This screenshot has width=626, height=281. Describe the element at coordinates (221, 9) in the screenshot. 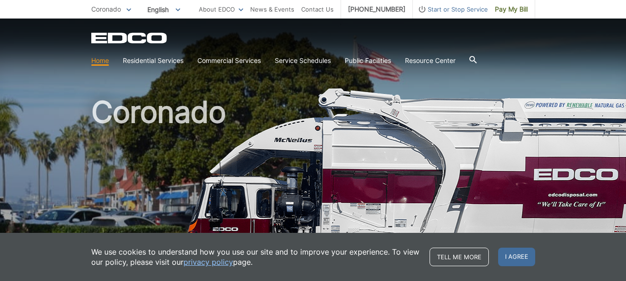

I see `a: About EDCO` at that location.